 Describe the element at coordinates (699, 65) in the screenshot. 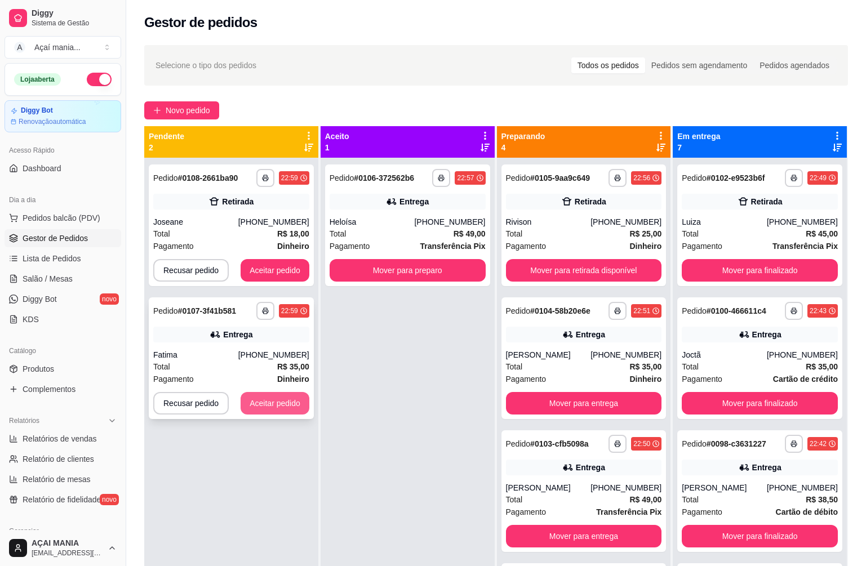

I see `div: Pedidos sem agendamento` at that location.